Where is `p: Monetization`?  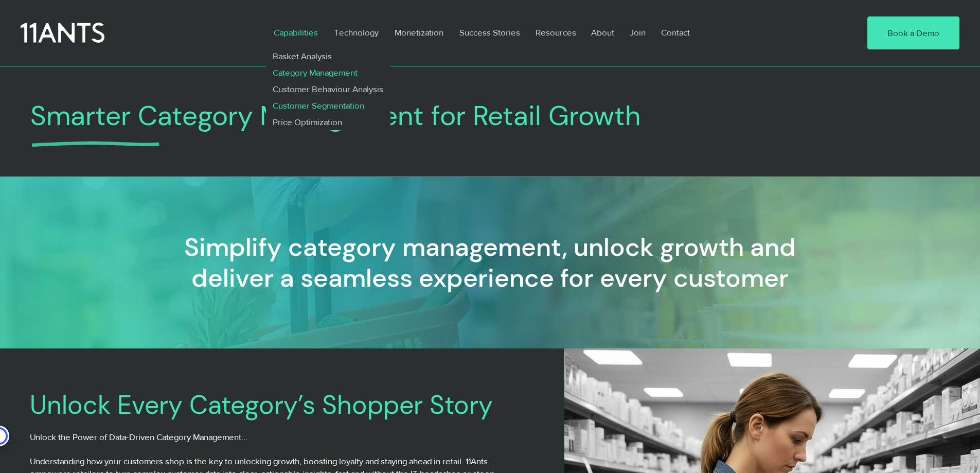
p: Monetization is located at coordinates (419, 32).